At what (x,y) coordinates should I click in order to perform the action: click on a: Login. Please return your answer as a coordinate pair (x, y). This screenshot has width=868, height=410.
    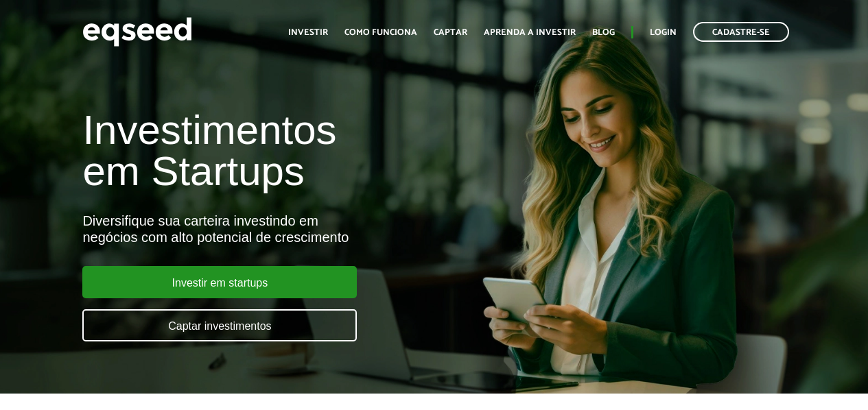
    Looking at the image, I should click on (662, 33).